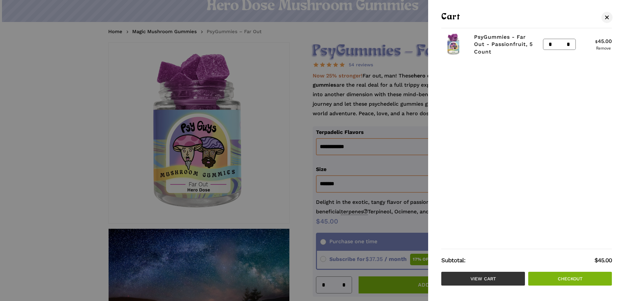 This screenshot has height=301, width=625. What do you see at coordinates (453, 44) in the screenshot?
I see `img: Blackberry hero dose magic mushroom gummies in a PsyGuys branded jar` at bounding box center [453, 44].